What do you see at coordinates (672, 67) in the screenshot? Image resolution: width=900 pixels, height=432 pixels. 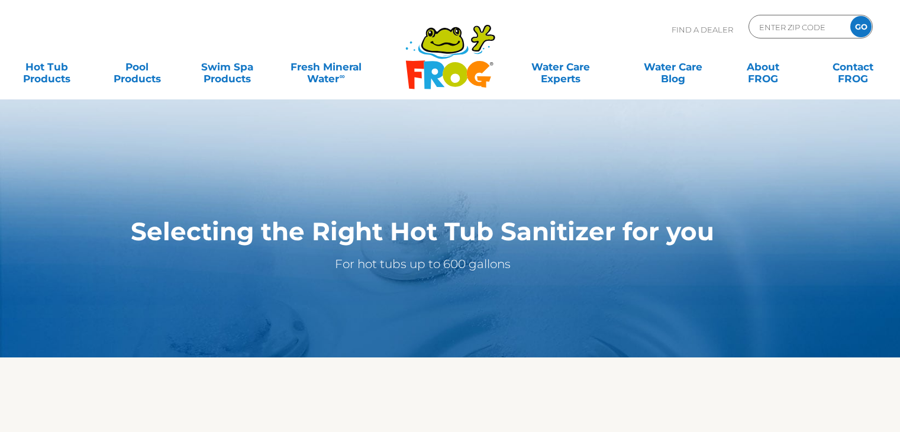 I see `a: Water CareBlog` at bounding box center [672, 67].